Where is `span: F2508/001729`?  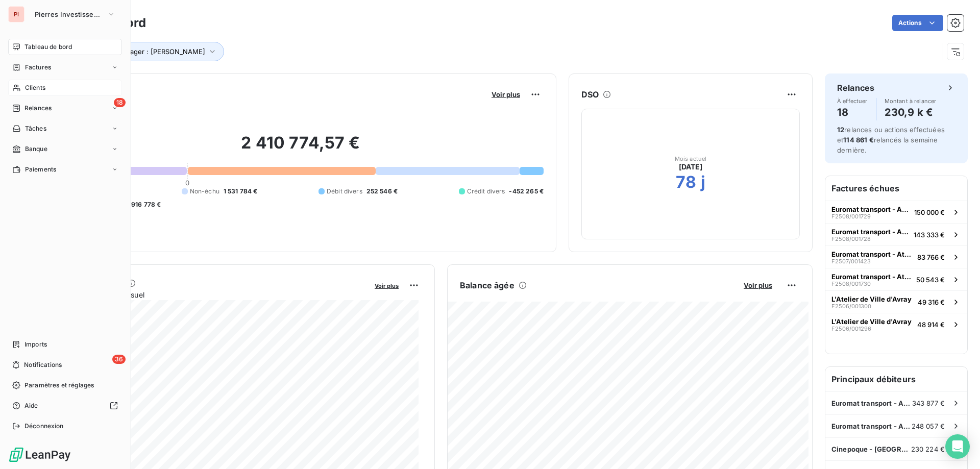 span: F2508/001729 is located at coordinates (851, 217).